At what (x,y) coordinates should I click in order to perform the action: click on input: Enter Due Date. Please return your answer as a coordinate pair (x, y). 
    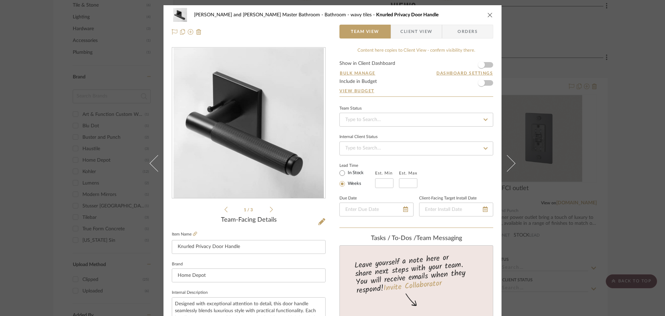
    Looking at the image, I should click on (376, 209).